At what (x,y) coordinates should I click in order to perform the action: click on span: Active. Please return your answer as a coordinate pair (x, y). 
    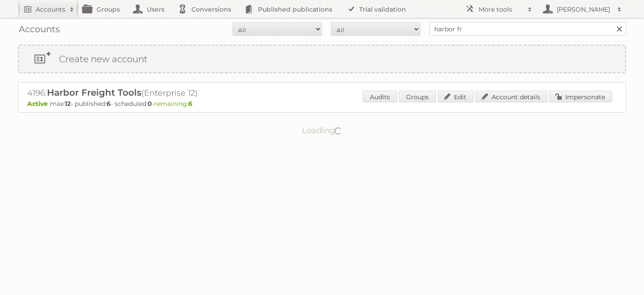
    Looking at the image, I should click on (39, 104).